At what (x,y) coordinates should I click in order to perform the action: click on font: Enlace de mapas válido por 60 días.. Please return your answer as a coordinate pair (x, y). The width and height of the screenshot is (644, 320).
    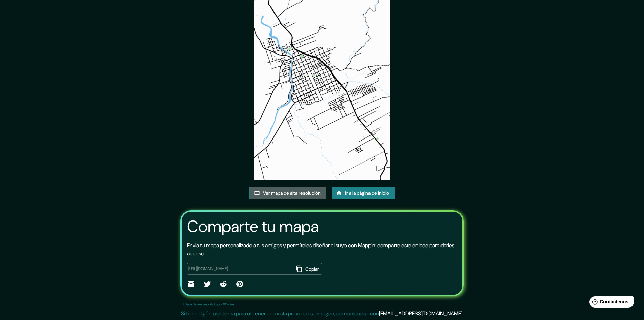
    Looking at the image, I should click on (209, 304).